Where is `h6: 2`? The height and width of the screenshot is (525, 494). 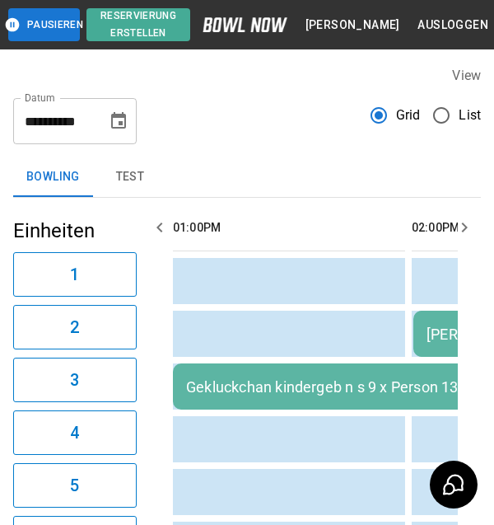
h6: 2 is located at coordinates (74, 327).